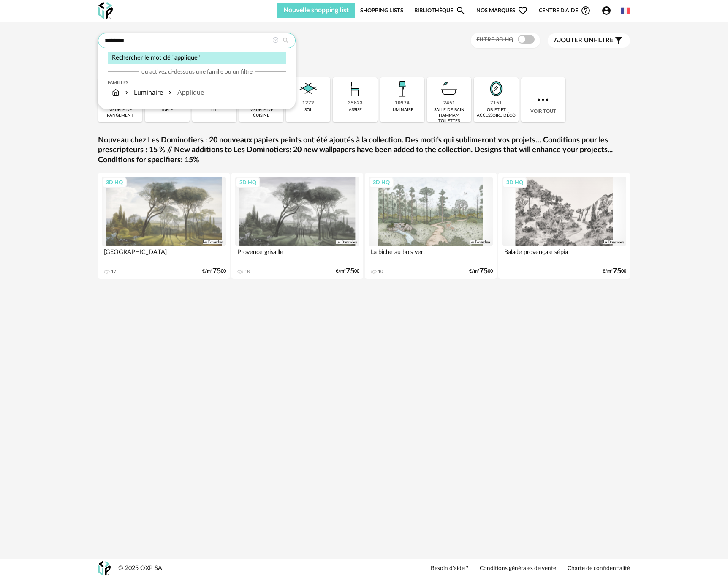 This screenshot has width=728, height=578. I want to click on img: fr, so click(625, 10).